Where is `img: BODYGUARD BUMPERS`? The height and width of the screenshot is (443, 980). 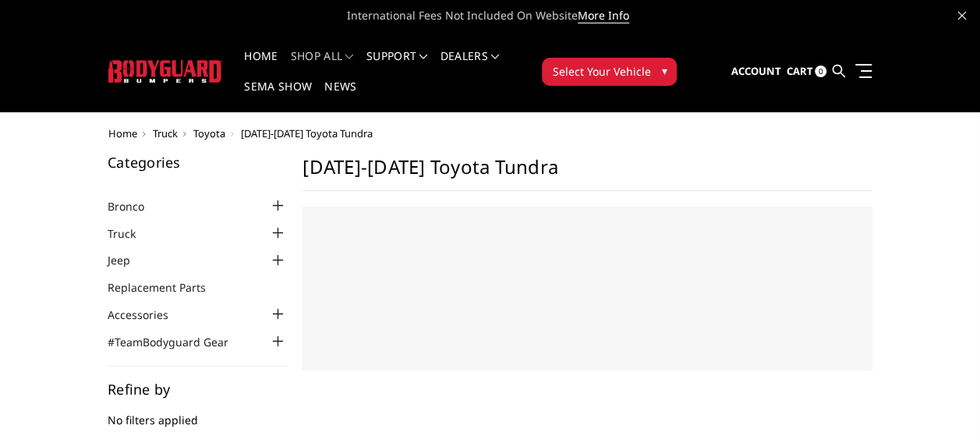 img: BODYGUARD BUMPERS is located at coordinates (166, 71).